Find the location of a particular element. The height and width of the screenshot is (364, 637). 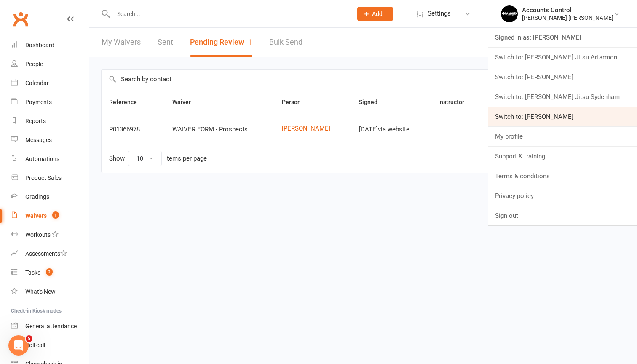

div: People is located at coordinates (34, 64).